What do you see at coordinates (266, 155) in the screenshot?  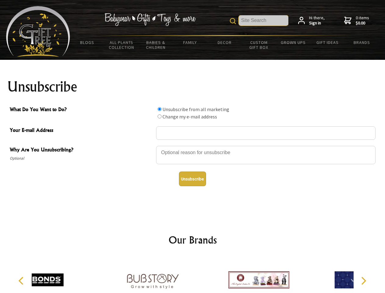 I see `textarea: Why Are You Unsubscribing?` at bounding box center [266, 155].